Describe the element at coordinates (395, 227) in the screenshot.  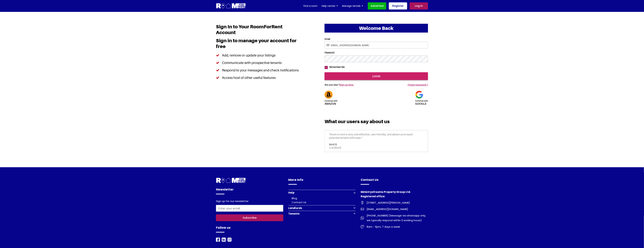
I see `a: 8am - 6pm, 7 days a week` at that location.